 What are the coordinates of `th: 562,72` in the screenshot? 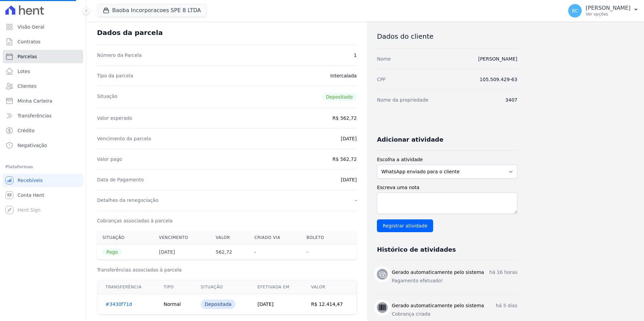 It's located at (229, 252).